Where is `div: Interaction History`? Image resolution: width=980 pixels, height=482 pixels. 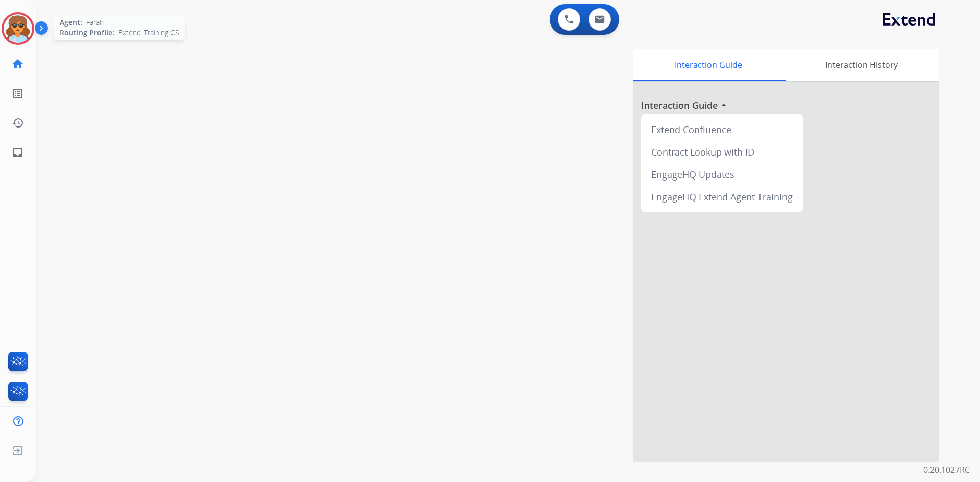 div: Interaction History is located at coordinates (861, 65).